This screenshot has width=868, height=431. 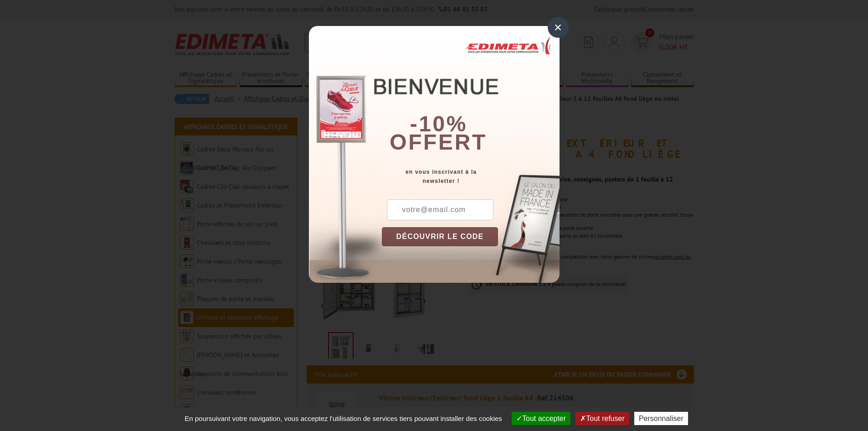 What do you see at coordinates (440, 237) in the screenshot?
I see `button: DÉCOUVRIR LE CODE` at bounding box center [440, 237].